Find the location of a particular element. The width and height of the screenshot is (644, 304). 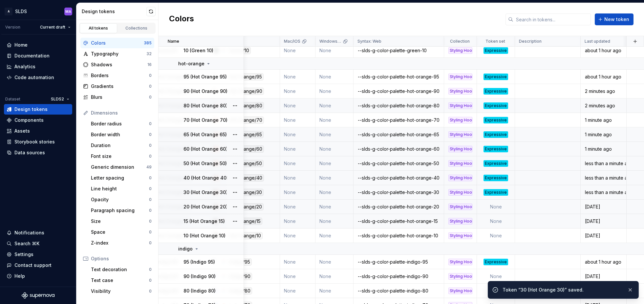

p: hot-orange is located at coordinates (192, 64).